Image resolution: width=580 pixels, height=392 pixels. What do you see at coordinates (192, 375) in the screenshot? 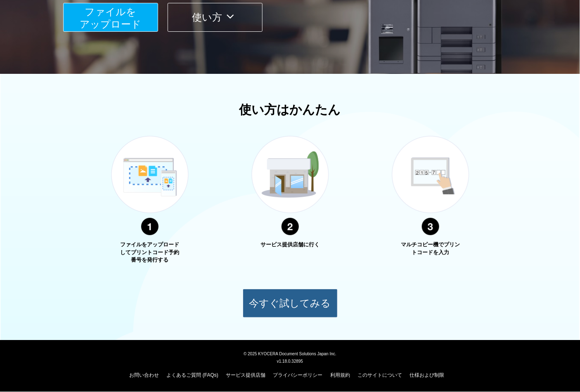
I see `a: よくあるご質問 (FAQs)` at bounding box center [192, 375].